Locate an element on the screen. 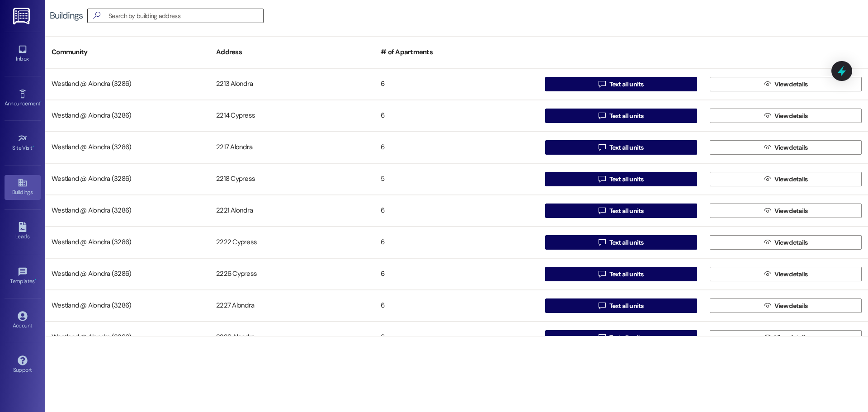 This screenshot has height=412, width=868. div: 2222 Cypress is located at coordinates (292, 242).